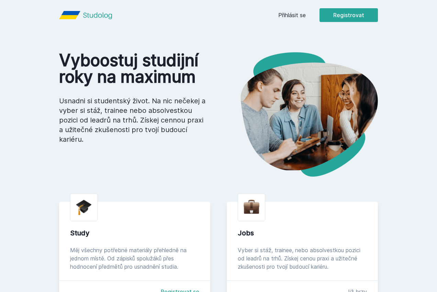  What do you see at coordinates (133, 120) in the screenshot?
I see `p: Usnadni si studentský život. Na nic nečekej a vyber si stáž, trainee nebo absolvestkou pozici od ...` at bounding box center [133, 120].